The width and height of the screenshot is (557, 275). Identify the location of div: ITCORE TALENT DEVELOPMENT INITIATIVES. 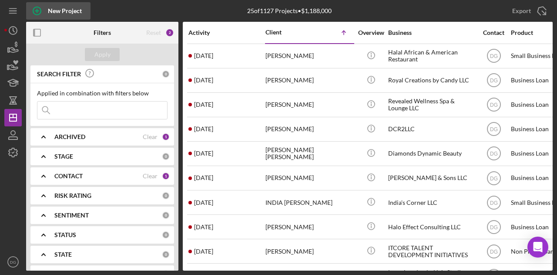
(432, 251).